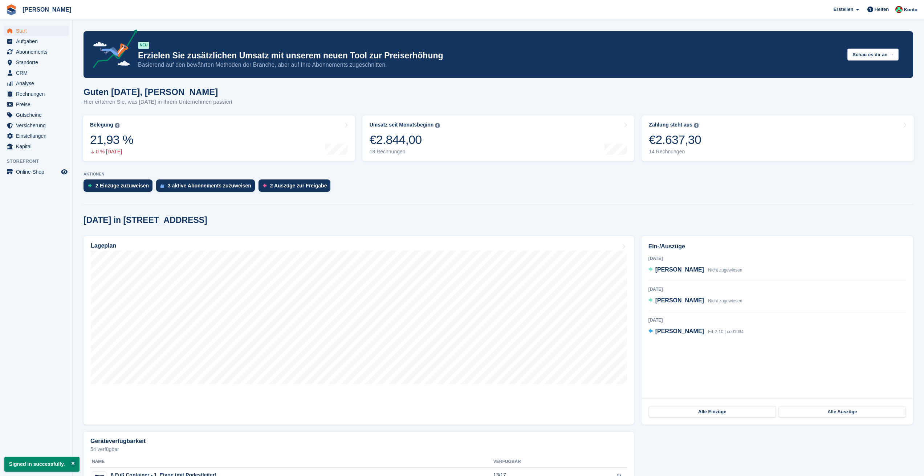 The height and width of the screenshot is (476, 924). What do you see at coordinates (405, 152) in the screenshot?
I see `div: 18 Rechnungen` at bounding box center [405, 152].